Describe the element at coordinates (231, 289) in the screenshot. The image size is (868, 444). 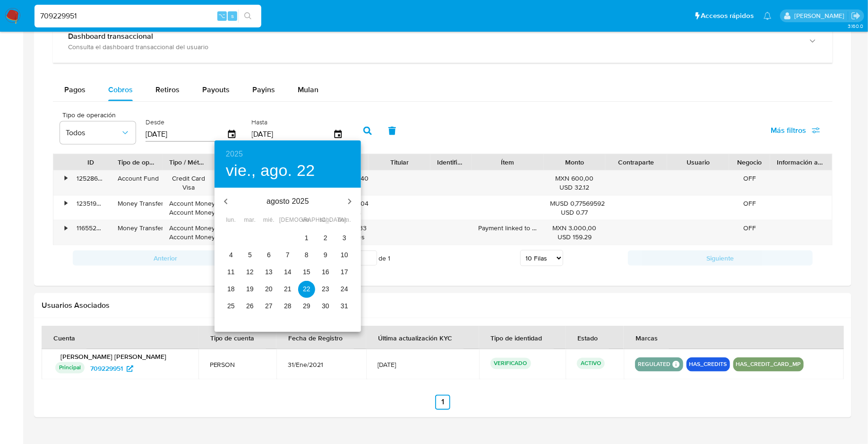
I see `button: 18` at that location.